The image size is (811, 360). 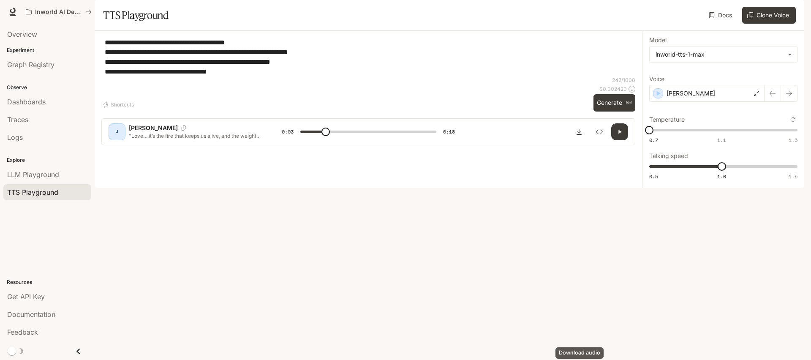 I want to click on button: All workspaces, so click(x=59, y=12).